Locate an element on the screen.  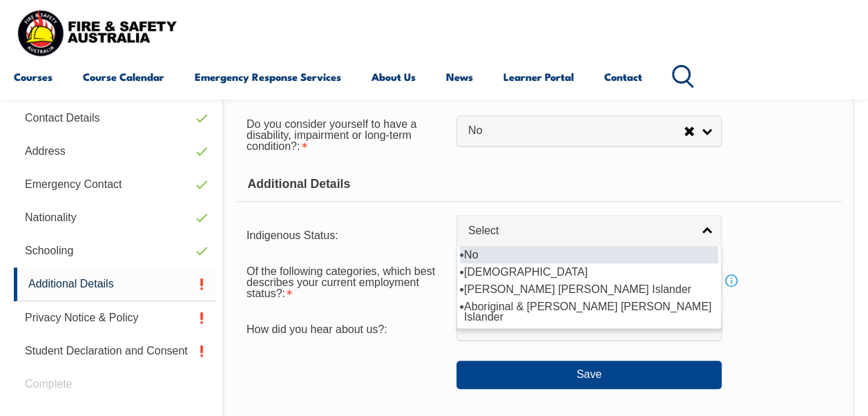
span: Do you consider yourself to have a disability, impairment or long-term condition?: is located at coordinates (331, 135).